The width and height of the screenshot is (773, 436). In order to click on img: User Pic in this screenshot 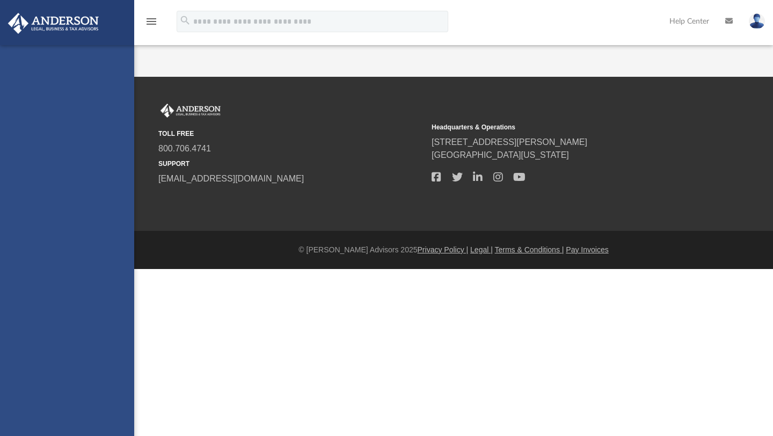, I will do `click(757, 21)`.